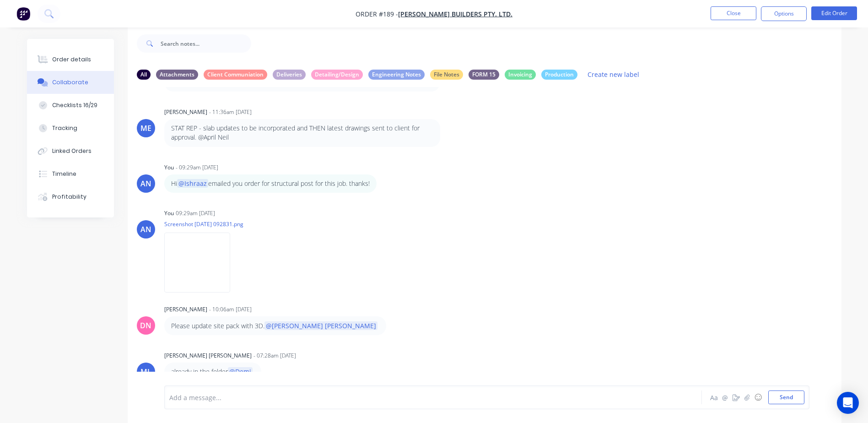 The image size is (868, 423). Describe the element at coordinates (714, 398) in the screenshot. I see `button: Aa` at that location.